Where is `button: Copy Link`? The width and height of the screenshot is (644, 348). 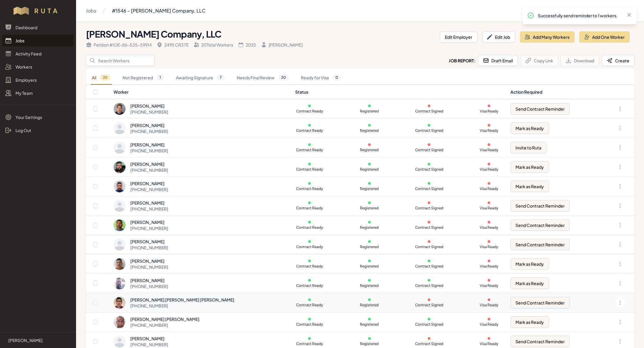 button: Copy Link is located at coordinates (539, 61).